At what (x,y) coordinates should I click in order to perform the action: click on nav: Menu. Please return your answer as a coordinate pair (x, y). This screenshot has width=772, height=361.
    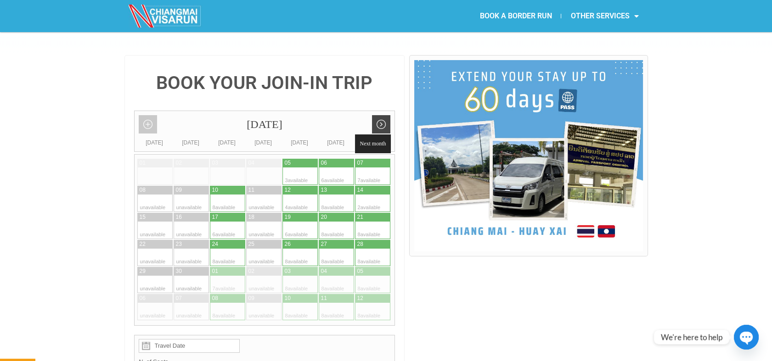
    Looking at the image, I should click on (517, 16).